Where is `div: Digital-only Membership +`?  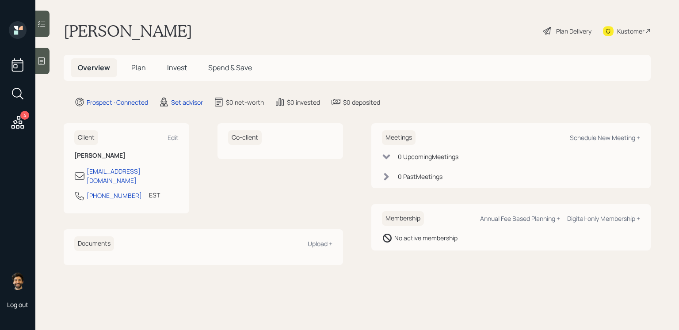 div: Digital-only Membership + is located at coordinates (603, 218).